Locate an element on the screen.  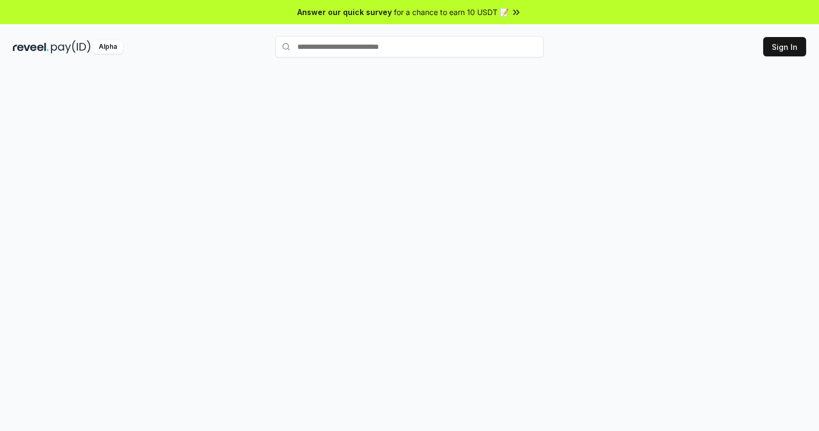
div: Alpha is located at coordinates (108, 47).